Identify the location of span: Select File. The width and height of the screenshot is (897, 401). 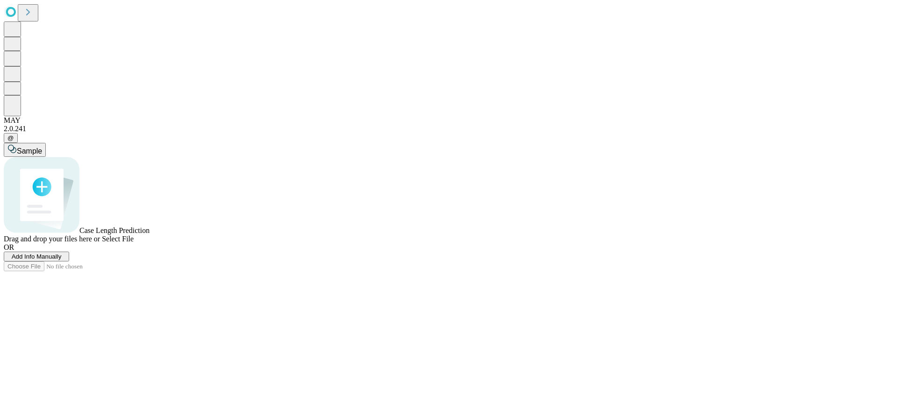
(118, 239).